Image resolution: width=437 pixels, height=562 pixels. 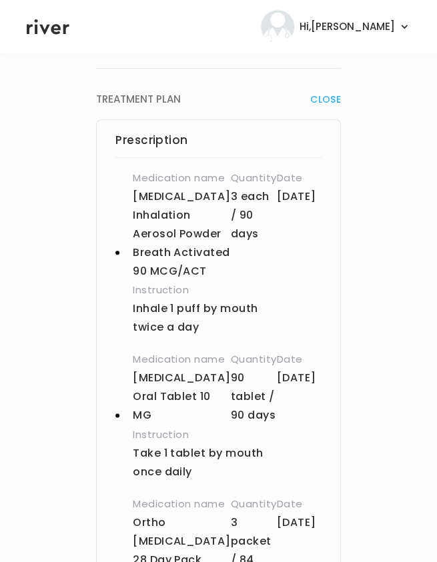 I want to click on p: 90 tablet / 90 days, so click(x=253, y=397).